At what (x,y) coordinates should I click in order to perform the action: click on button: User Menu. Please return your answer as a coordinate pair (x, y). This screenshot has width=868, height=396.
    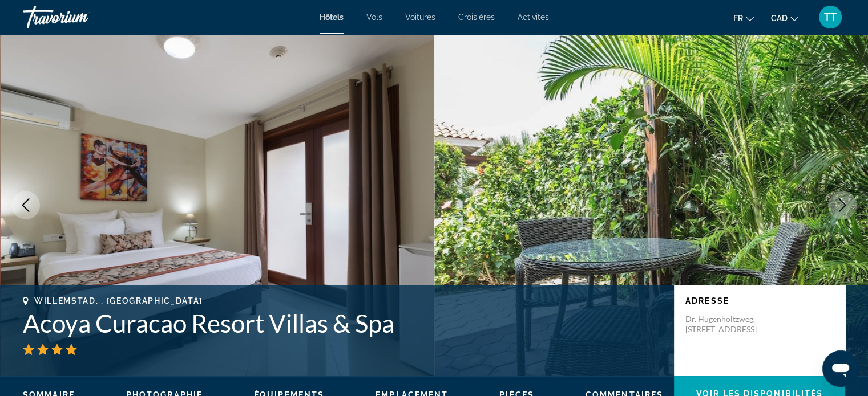
    Looking at the image, I should click on (830, 17).